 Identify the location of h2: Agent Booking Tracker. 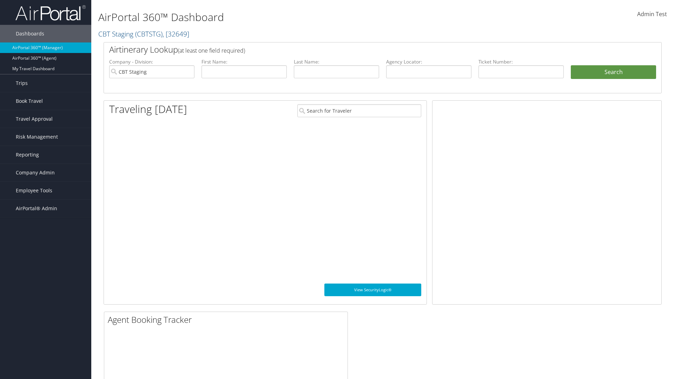
(228, 320).